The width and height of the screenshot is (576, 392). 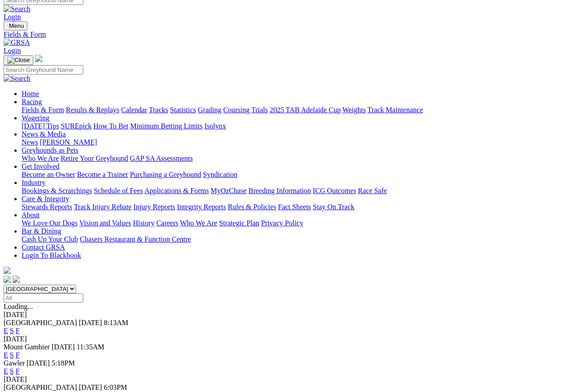 I want to click on a: Home, so click(x=30, y=93).